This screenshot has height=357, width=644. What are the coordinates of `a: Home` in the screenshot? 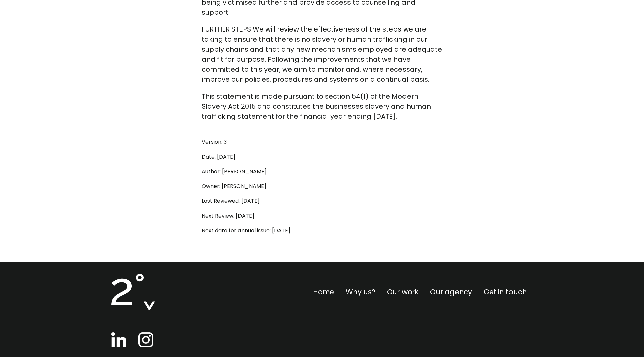 It's located at (323, 292).